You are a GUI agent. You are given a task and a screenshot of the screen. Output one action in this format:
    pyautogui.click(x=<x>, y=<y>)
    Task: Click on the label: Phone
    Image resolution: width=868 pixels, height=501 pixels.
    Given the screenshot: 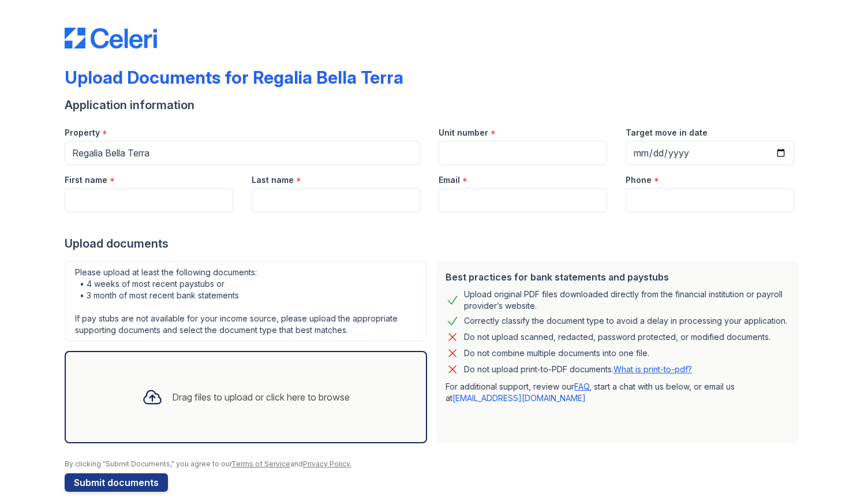 What is the action you would take?
    pyautogui.click(x=639, y=180)
    